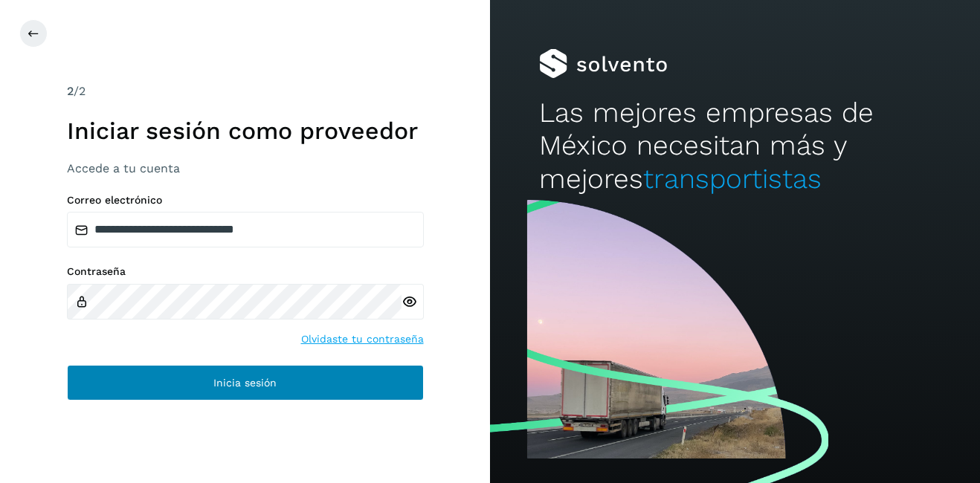 The height and width of the screenshot is (483, 980). What do you see at coordinates (362, 339) in the screenshot?
I see `a: Olvidaste tu contraseña` at bounding box center [362, 339].